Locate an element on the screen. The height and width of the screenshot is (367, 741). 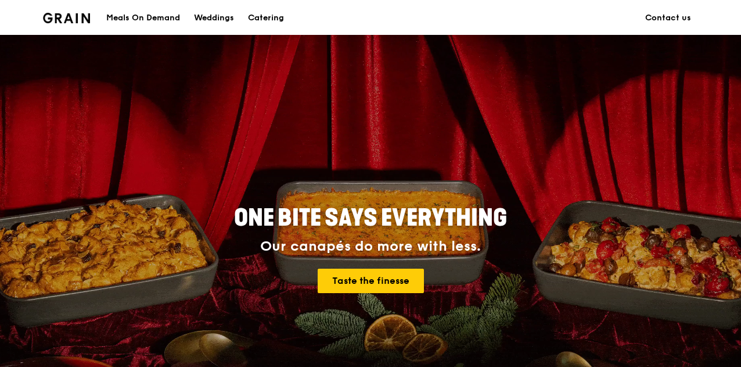
div: Weddings is located at coordinates (214, 18).